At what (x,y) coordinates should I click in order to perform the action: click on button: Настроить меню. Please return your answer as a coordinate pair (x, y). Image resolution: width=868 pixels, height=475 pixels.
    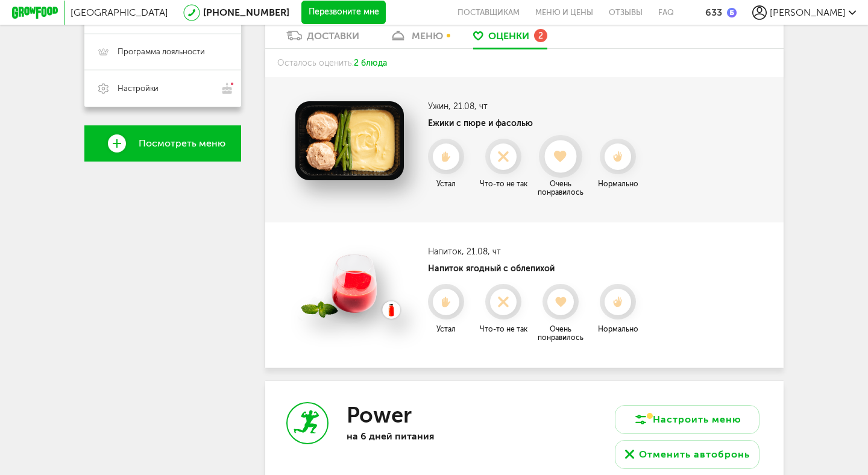
    Looking at the image, I should click on (687, 419).